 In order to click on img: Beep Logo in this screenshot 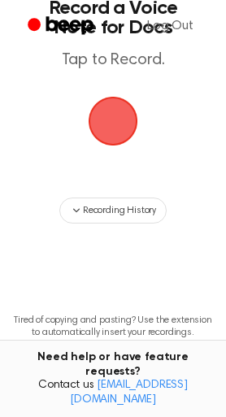, I will do `click(113, 121)`.